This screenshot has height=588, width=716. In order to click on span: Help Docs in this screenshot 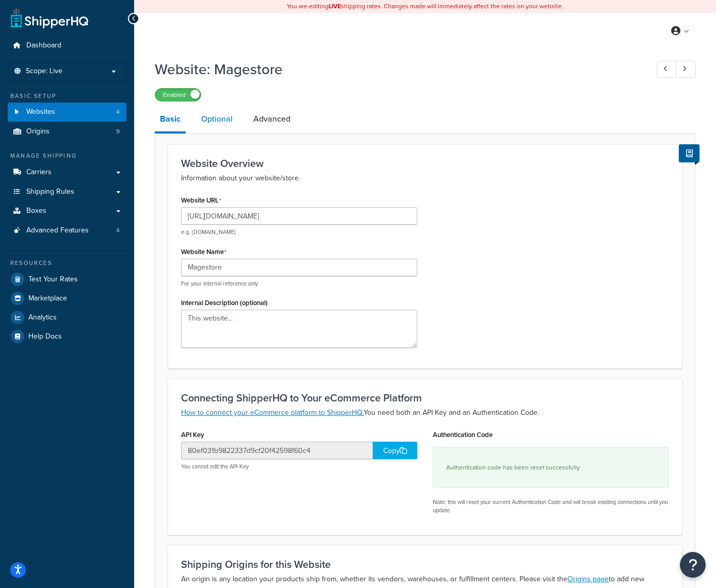, I will do `click(45, 337)`.